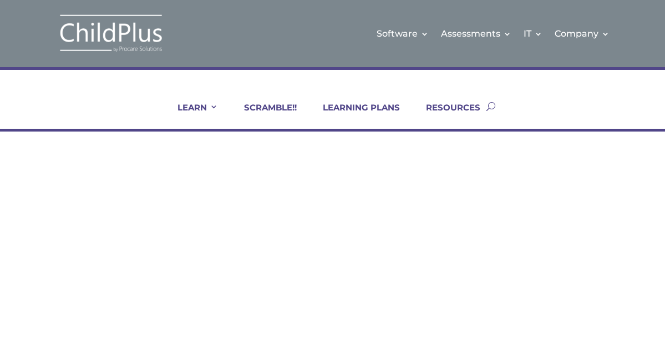 This screenshot has height=348, width=665. Describe the element at coordinates (355, 115) in the screenshot. I see `a: LEARNING PLANS` at that location.